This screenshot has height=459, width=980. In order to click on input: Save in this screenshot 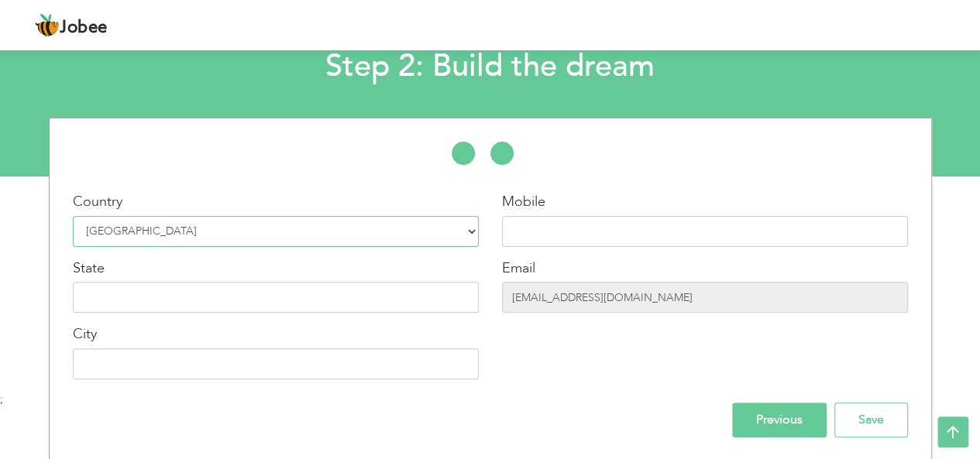, I will do `click(870, 420)`.